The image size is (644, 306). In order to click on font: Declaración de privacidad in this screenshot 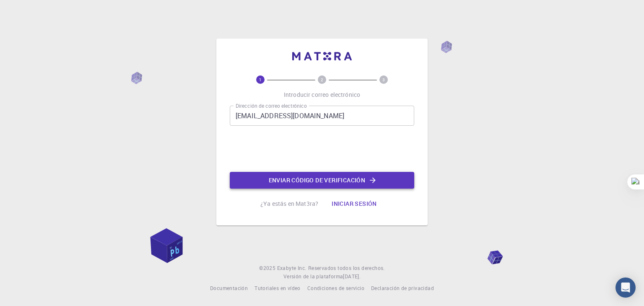, I will do `click(402, 288)`.